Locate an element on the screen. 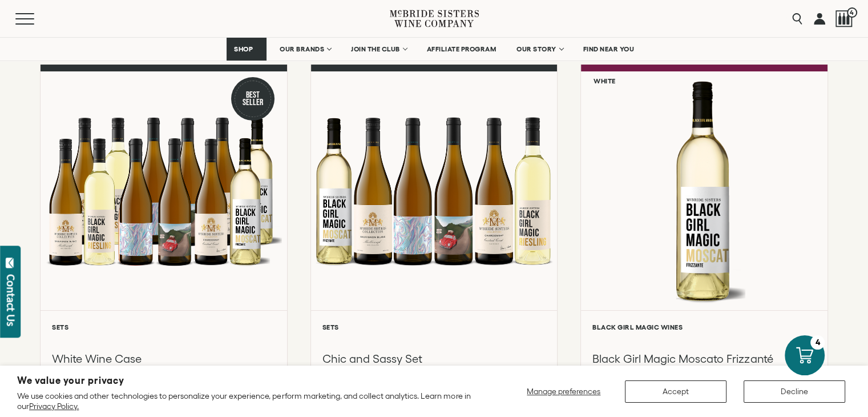 This screenshot has height=417, width=868. div: 4 is located at coordinates (818, 342).